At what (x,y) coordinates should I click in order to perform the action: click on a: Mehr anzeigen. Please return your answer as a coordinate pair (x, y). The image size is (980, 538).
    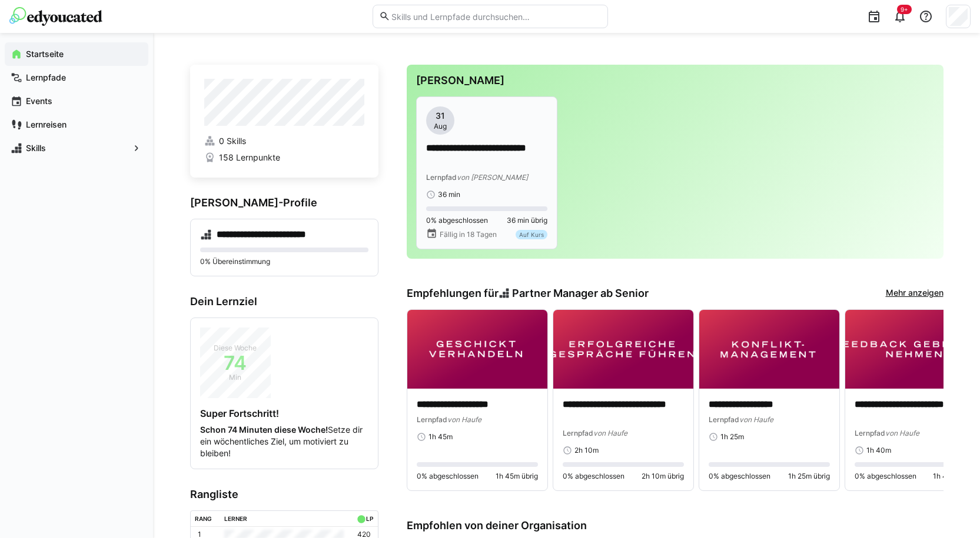
    Looking at the image, I should click on (914, 294).